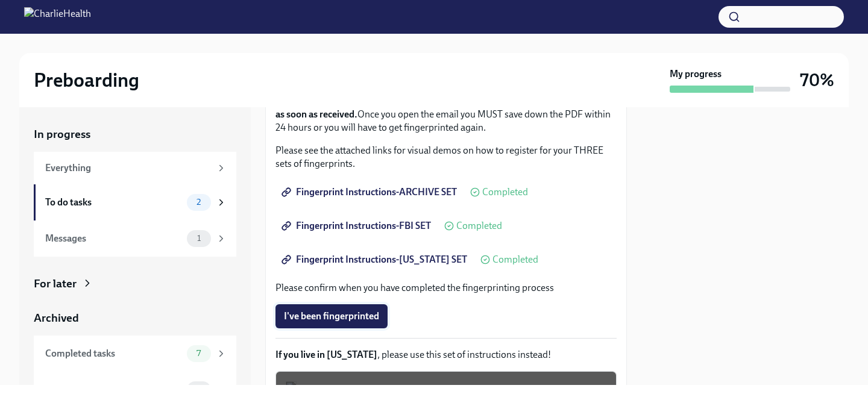 The width and height of the screenshot is (868, 397). I want to click on strong: My progress, so click(696, 74).